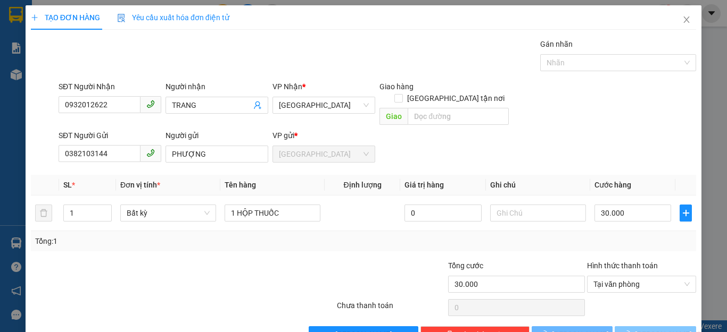 This screenshot has height=332, width=727. What do you see at coordinates (217, 87) in the screenshot?
I see `div: Người nhận` at bounding box center [217, 87].